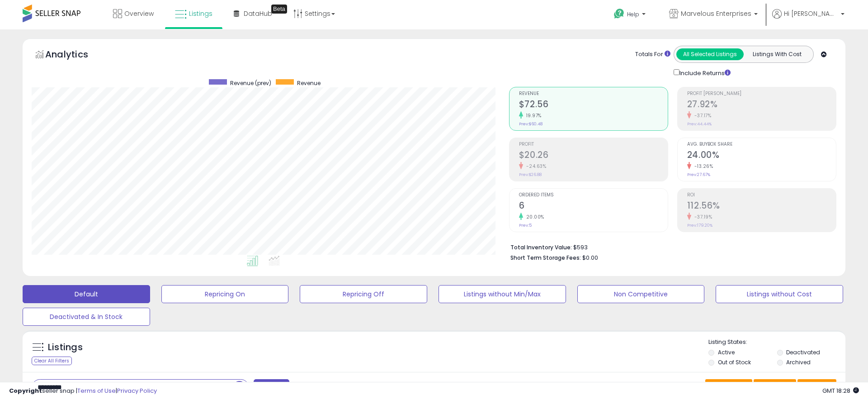 The height and width of the screenshot is (400, 868). What do you see at coordinates (546, 257) in the screenshot?
I see `b: Short Term Storage Fees:` at bounding box center [546, 257].